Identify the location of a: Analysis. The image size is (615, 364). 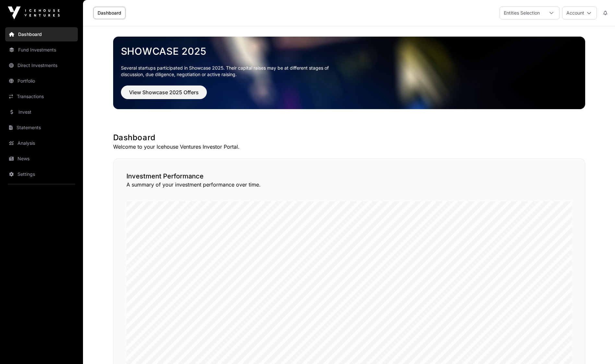
(42, 143).